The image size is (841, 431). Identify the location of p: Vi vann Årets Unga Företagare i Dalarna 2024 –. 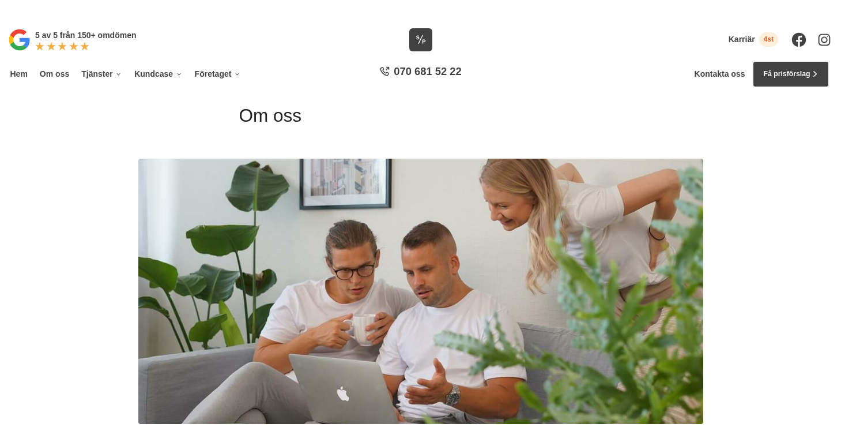
(420, 9).